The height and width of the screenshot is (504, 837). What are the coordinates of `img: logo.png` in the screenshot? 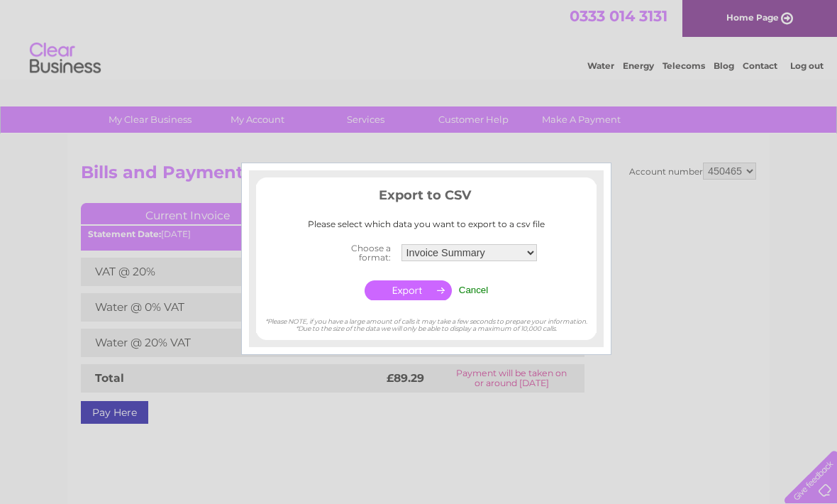 It's located at (66, 58).